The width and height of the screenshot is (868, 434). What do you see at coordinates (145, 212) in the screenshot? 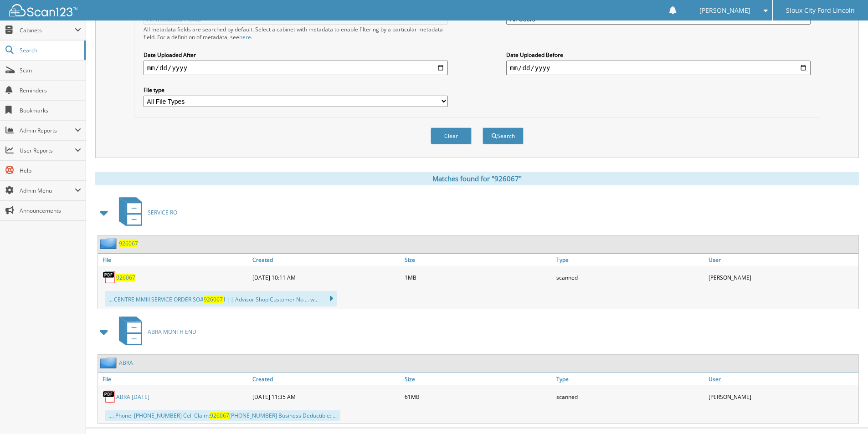
I see `a: SERVICE RO` at bounding box center [145, 212].